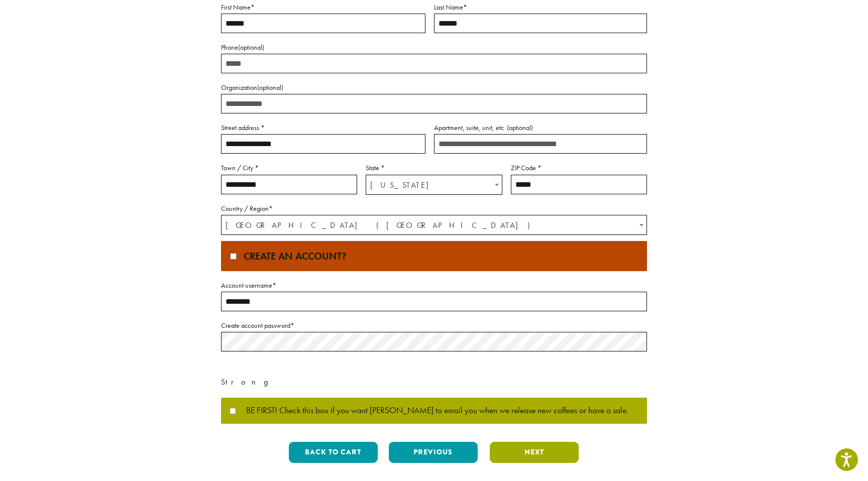 The image size is (868, 481). Describe the element at coordinates (434, 185) in the screenshot. I see `span: Arizona` at that location.